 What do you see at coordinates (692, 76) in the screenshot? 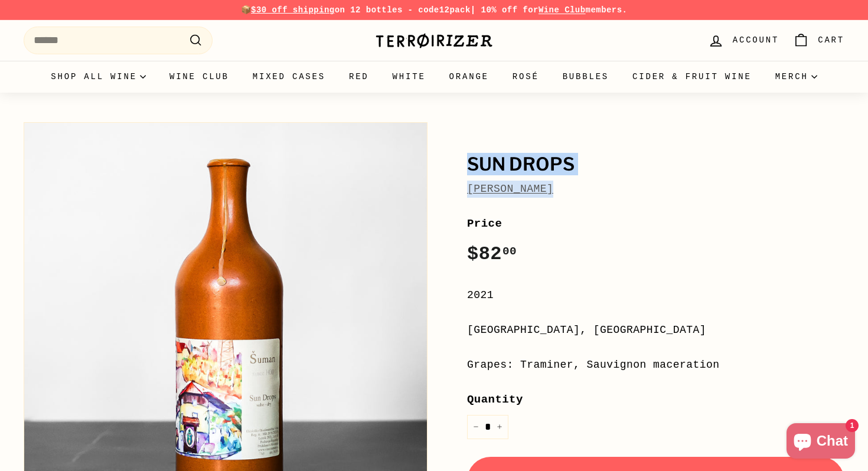
I see `a: Cider & Fruit Wine` at bounding box center [692, 76].